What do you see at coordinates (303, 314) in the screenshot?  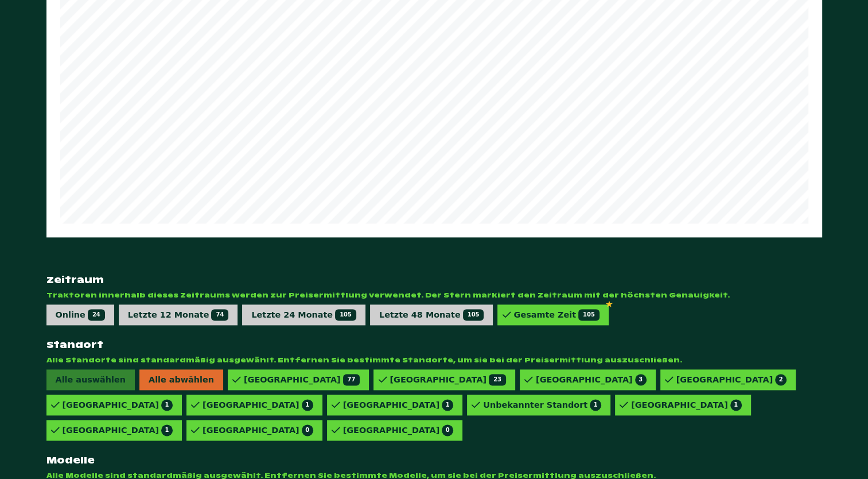 I see `div: Letzte 24 Monate` at bounding box center [303, 314].